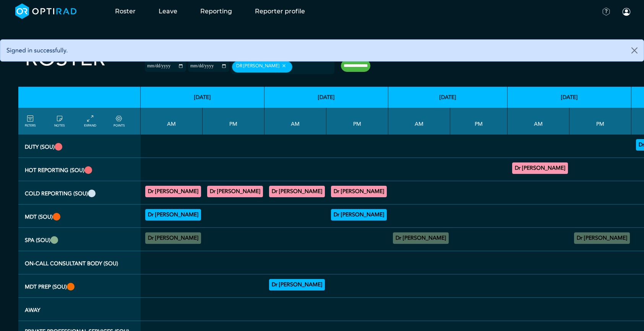 The width and height of the screenshot is (644, 331). What do you see at coordinates (80, 286) in the screenshot?
I see `th: MDT Prep (SOU)` at bounding box center [80, 286].